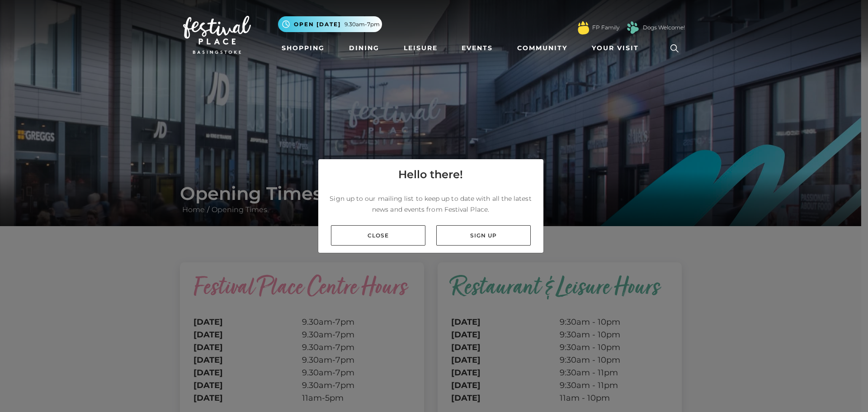  Describe the element at coordinates (303, 48) in the screenshot. I see `a: Shopping` at that location.